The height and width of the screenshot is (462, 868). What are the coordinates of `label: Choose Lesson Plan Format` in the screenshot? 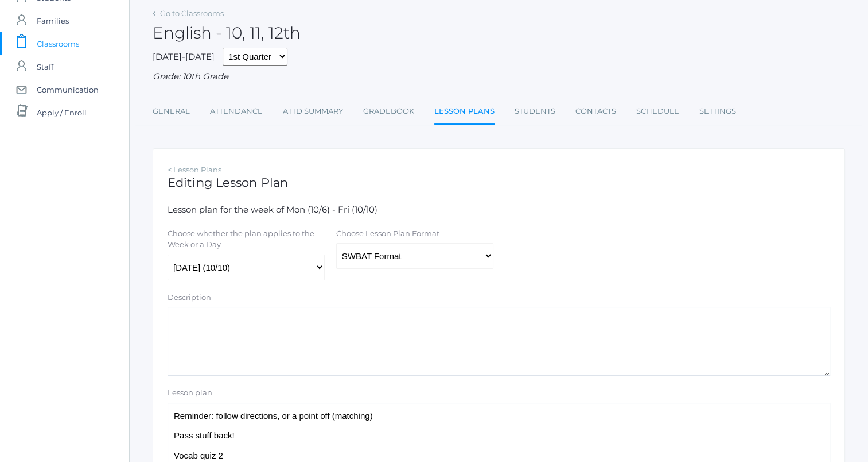 It's located at (388, 234).